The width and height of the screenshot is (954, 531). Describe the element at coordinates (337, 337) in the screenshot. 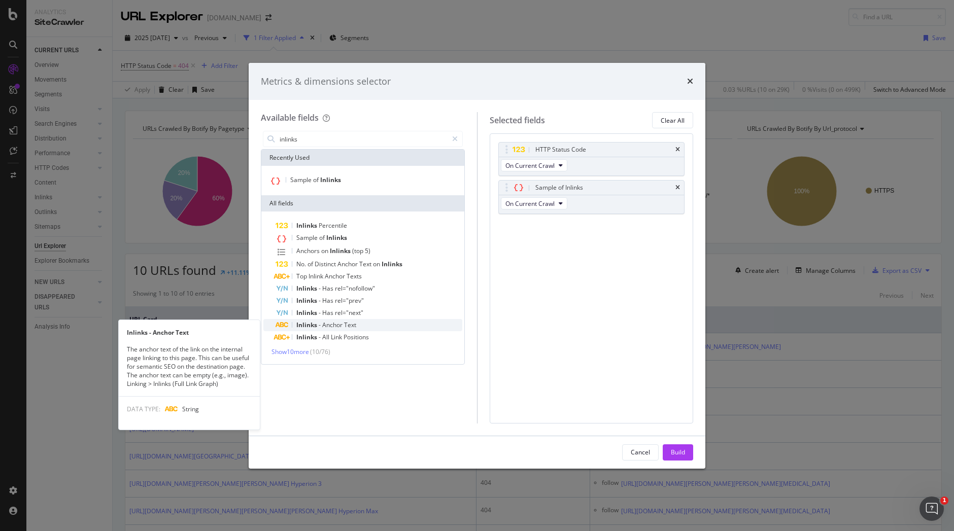

I see `span: Link` at that location.